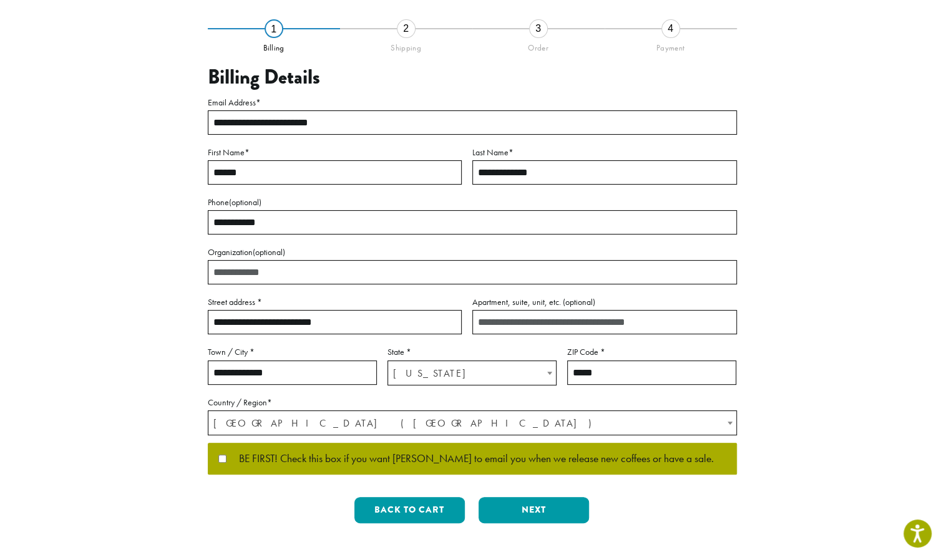  Describe the element at coordinates (534, 510) in the screenshot. I see `button: Next` at that location.